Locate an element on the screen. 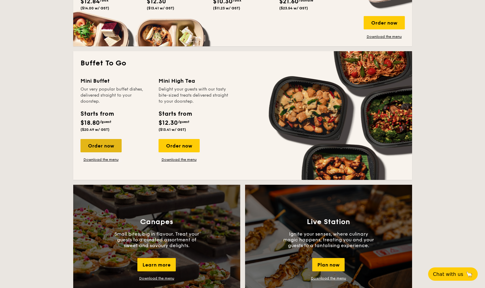  span: Chat with us is located at coordinates (448, 274).